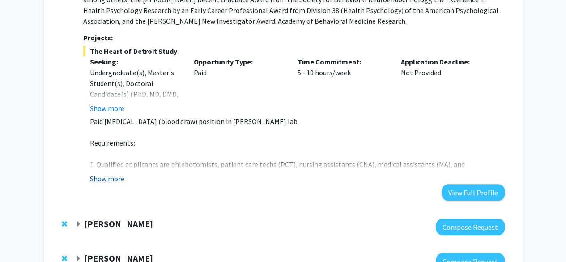  Describe the element at coordinates (293, 51) in the screenshot. I see `span: The Heart of Detroit Study` at that location.